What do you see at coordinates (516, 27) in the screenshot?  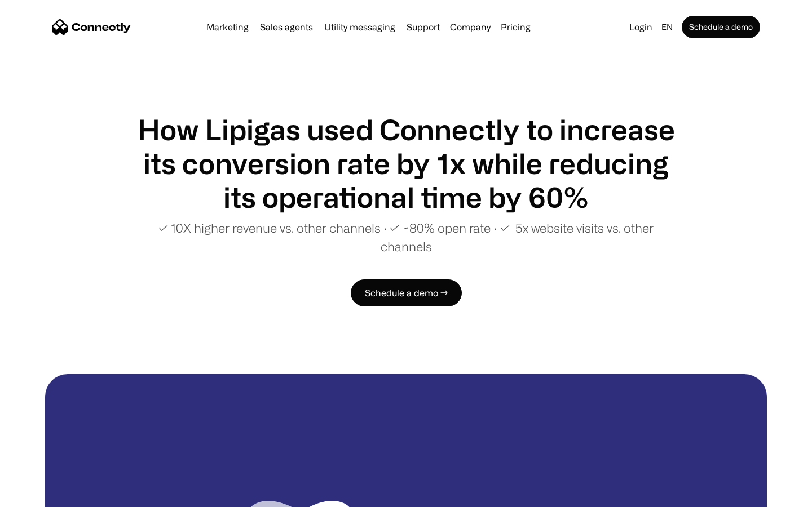 I see `a: Pricing` at bounding box center [516, 27].